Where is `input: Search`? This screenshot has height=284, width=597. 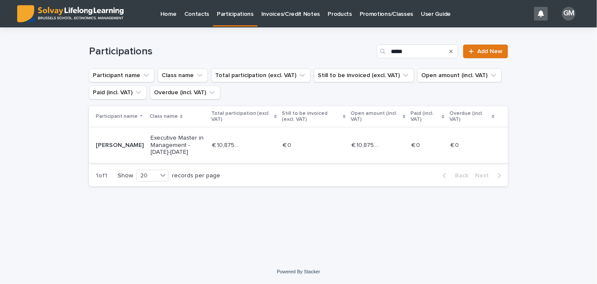
input: Search is located at coordinates (417, 51).